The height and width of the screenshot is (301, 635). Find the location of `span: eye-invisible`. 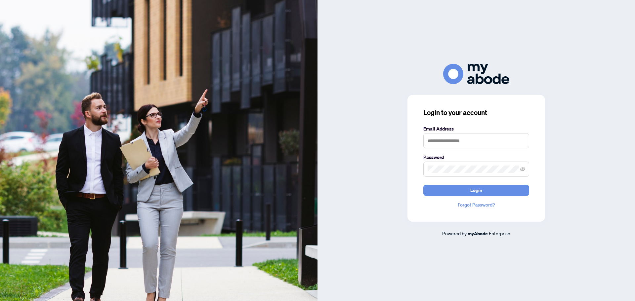

span: eye-invisible is located at coordinates (523, 169).